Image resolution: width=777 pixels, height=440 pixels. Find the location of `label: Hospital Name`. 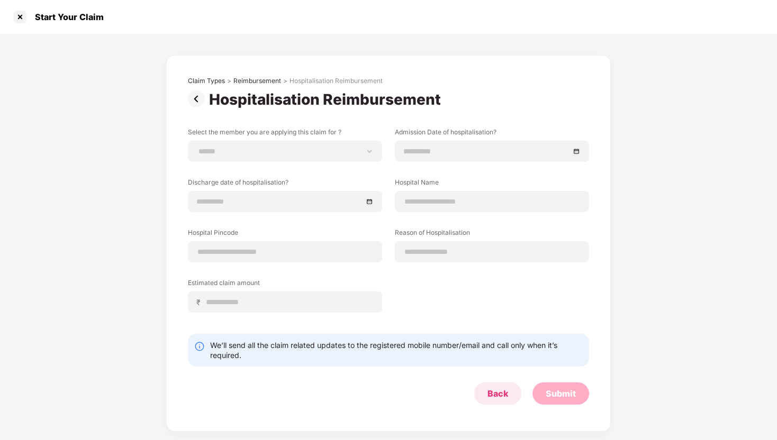

label: Hospital Name is located at coordinates (491, 184).